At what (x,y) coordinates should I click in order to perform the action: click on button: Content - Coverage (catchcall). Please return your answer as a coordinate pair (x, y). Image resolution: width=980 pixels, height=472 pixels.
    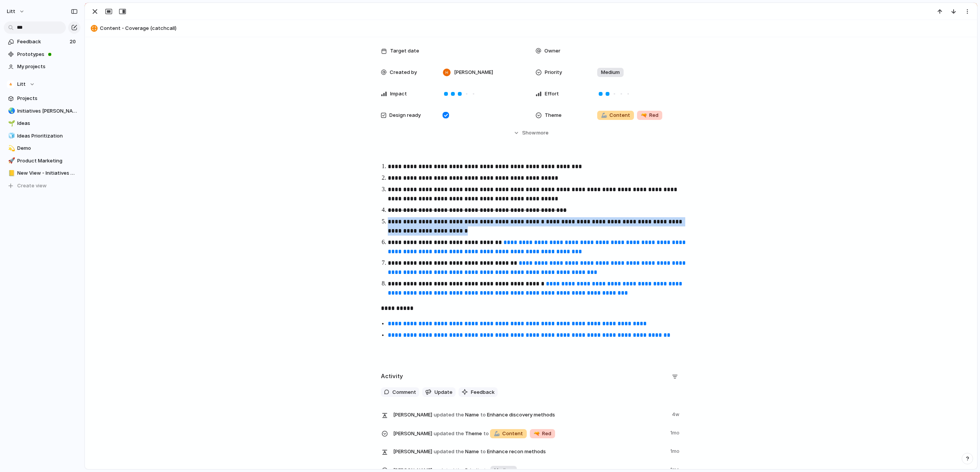
    Looking at the image, I should click on (531, 28).